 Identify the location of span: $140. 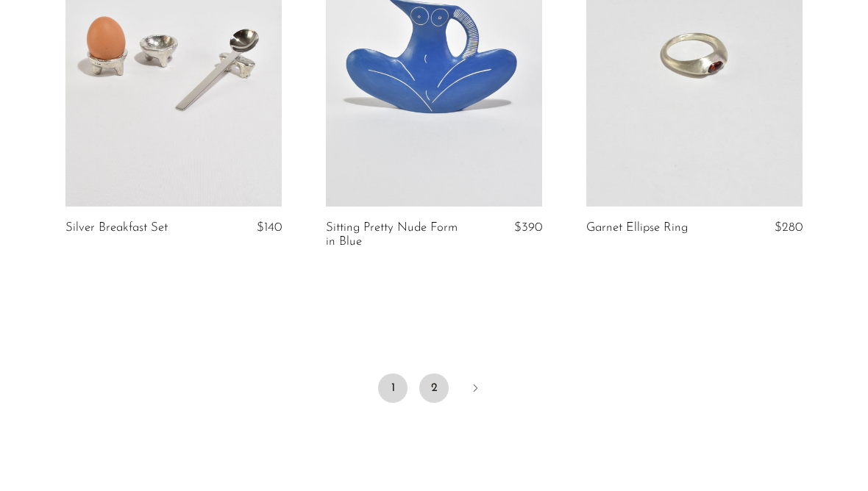
(269, 227).